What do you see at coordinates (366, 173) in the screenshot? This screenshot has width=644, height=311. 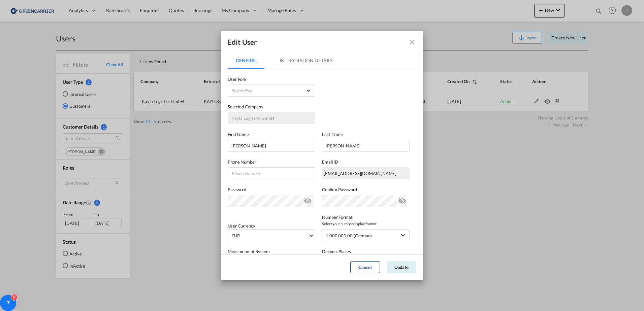 I see `div: info@kaylalogistics.de` at bounding box center [366, 173].